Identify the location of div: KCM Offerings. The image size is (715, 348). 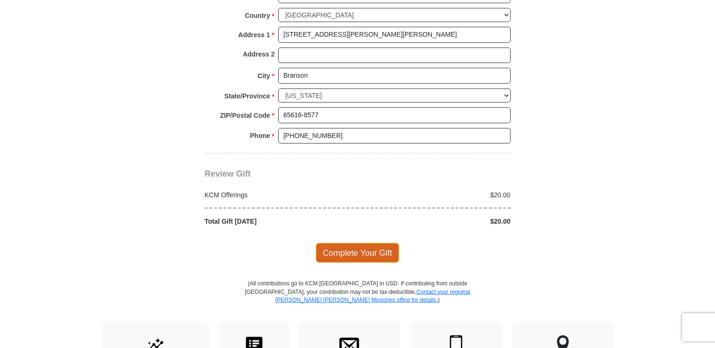
(279, 195).